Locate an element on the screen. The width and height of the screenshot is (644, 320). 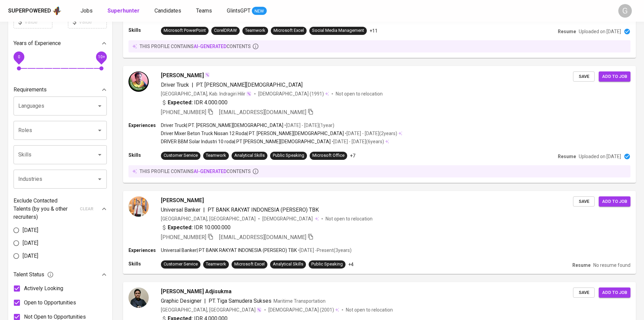
span: NEW is located at coordinates (260, 11).